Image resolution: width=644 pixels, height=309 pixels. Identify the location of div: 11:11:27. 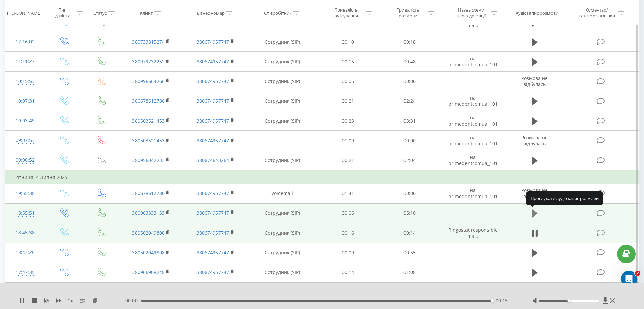
(25, 61).